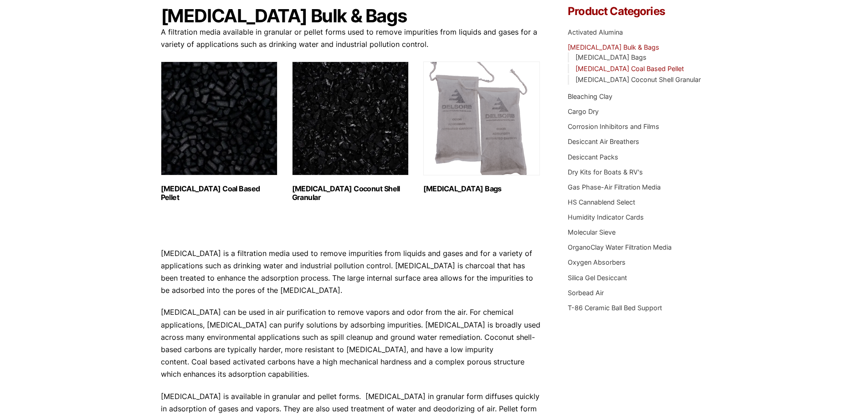 The image size is (868, 415). Describe the element at coordinates (614, 187) in the screenshot. I see `a: Gas Phase-Air Filtration Media` at that location.